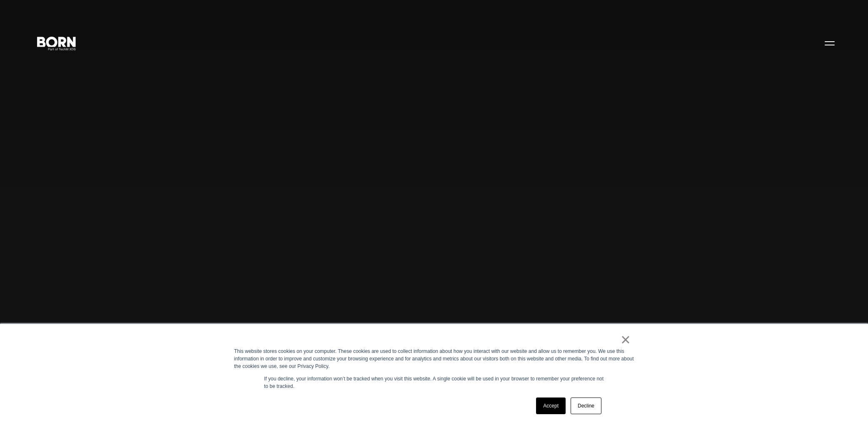 The image size is (868, 425). Describe the element at coordinates (551, 406) in the screenshot. I see `a: Accept` at that location.